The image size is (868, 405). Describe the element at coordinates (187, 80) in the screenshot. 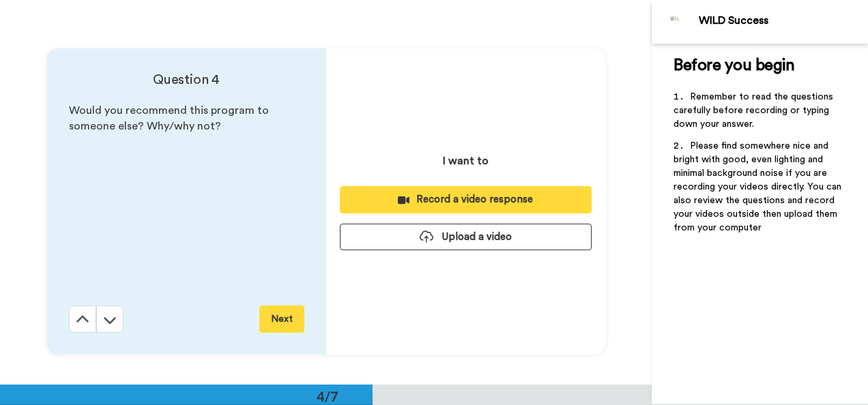

I see `h4: Question 4` at that location.